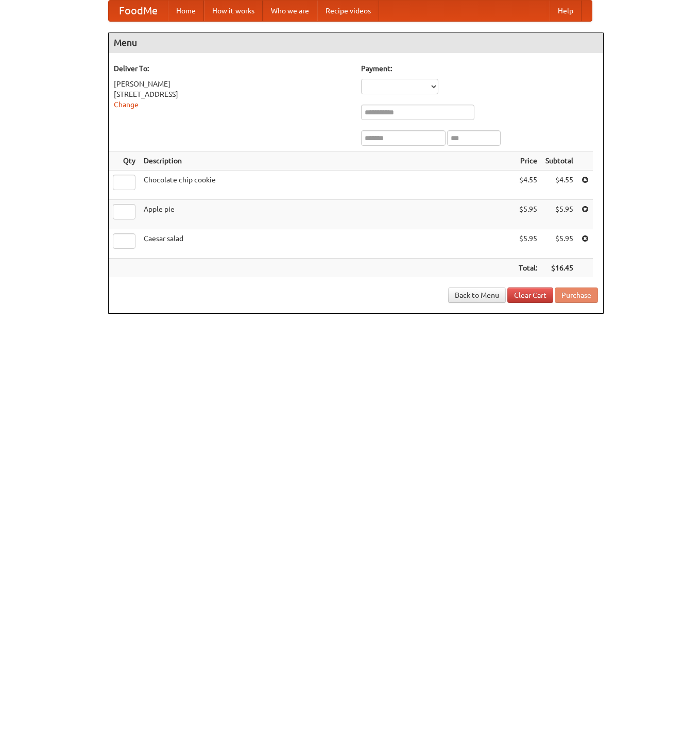 The width and height of the screenshot is (700, 729). What do you see at coordinates (530, 296) in the screenshot?
I see `a: Clear Cart` at bounding box center [530, 296].